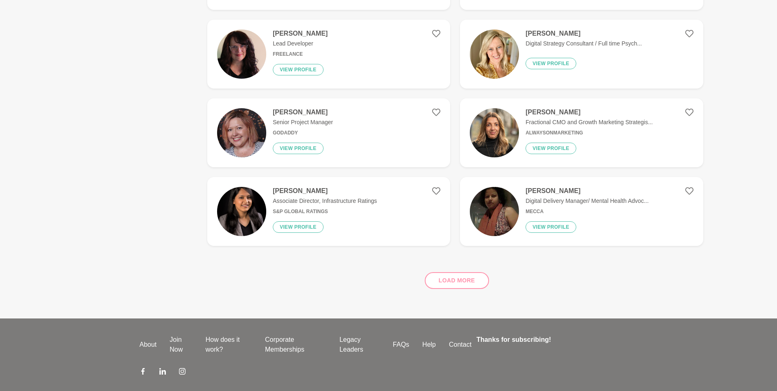  Describe the element at coordinates (296, 344) in the screenshot. I see `a: Corporate Memberships` at that location.